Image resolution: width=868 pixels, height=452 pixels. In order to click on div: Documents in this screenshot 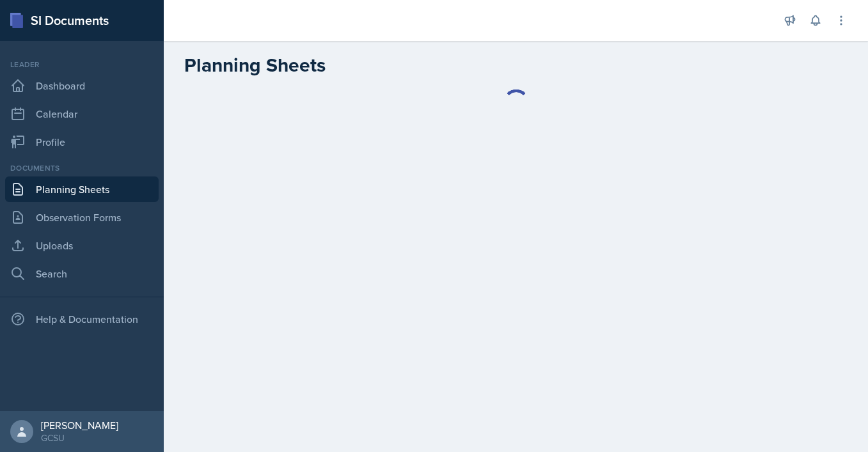, I will do `click(82, 168)`.